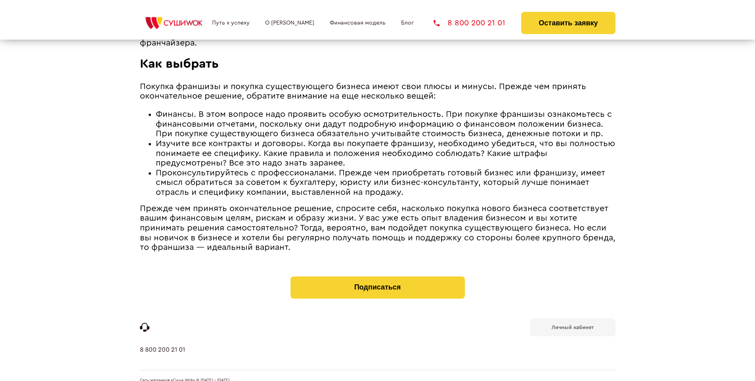 The width and height of the screenshot is (755, 381). I want to click on a: Личный кабинет, so click(573, 328).